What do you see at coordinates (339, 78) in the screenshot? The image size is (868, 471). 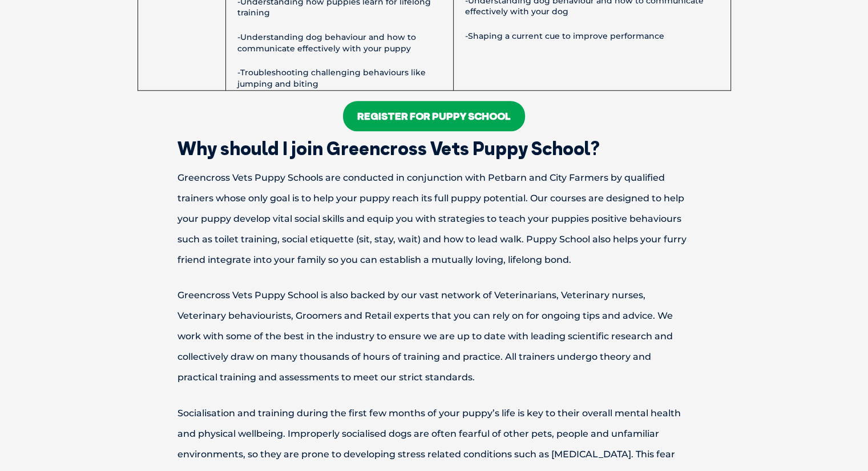 I see `p: -Troubleshooting challenging behaviours like jumping and biting` at bounding box center [339, 78].